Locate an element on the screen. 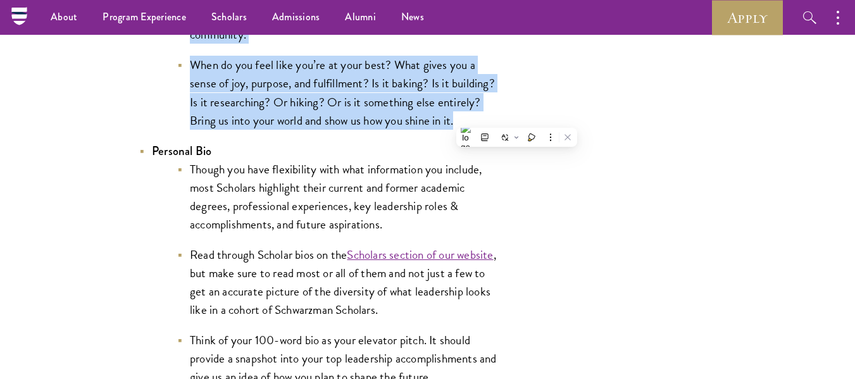 This screenshot has width=855, height=379. strong: Personal Bio is located at coordinates (182, 151).